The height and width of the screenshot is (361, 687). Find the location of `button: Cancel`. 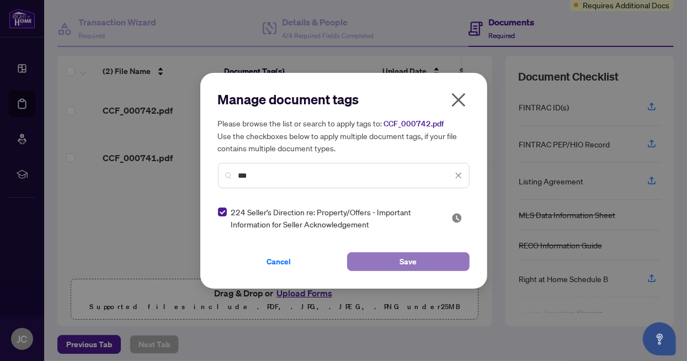

button: Cancel is located at coordinates (279, 261).